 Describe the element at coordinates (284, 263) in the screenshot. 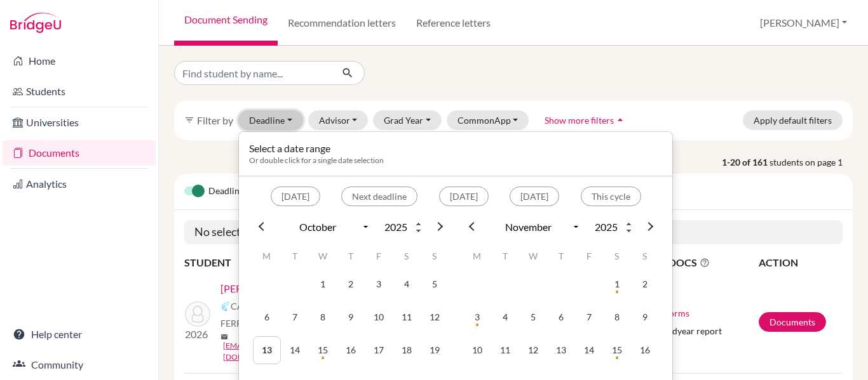

I see `th: STUDENT` at that location.